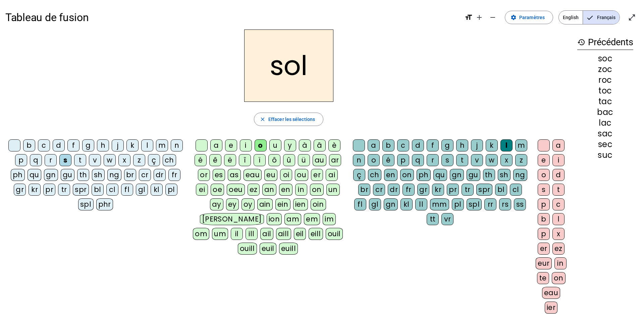 Image resolution: width=644 pixels, height=321 pixels. Describe the element at coordinates (289, 66) in the screenshot. I see `h2: sol` at that location.